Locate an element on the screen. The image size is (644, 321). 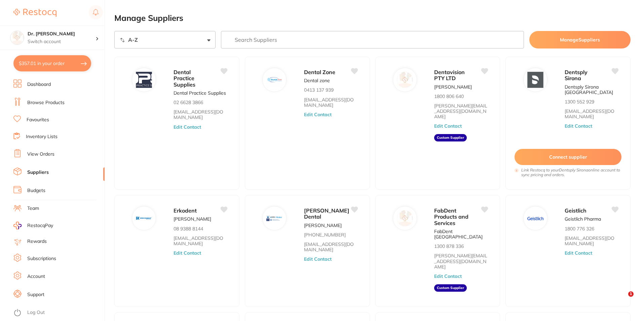
a: Log Out is located at coordinates (36, 312).